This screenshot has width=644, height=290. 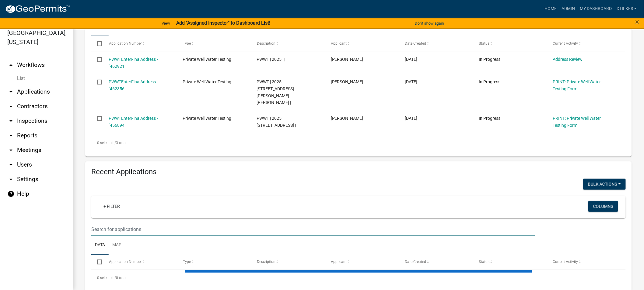 I want to click on a: Data, so click(x=100, y=245).